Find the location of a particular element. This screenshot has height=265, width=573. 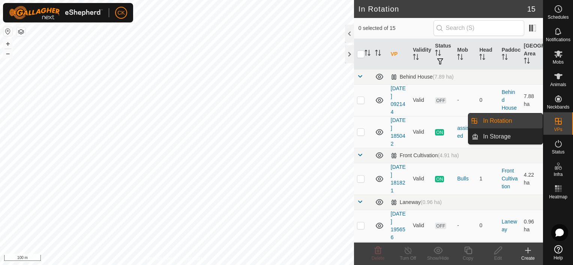

a: Help is located at coordinates (558, 253).